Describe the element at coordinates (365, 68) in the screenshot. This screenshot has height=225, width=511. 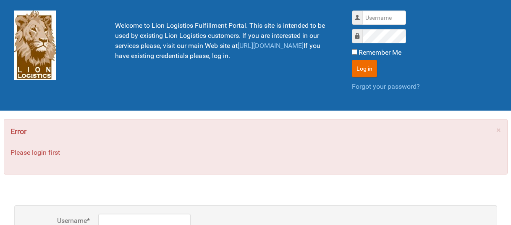
I see `button: Log in` at that location.